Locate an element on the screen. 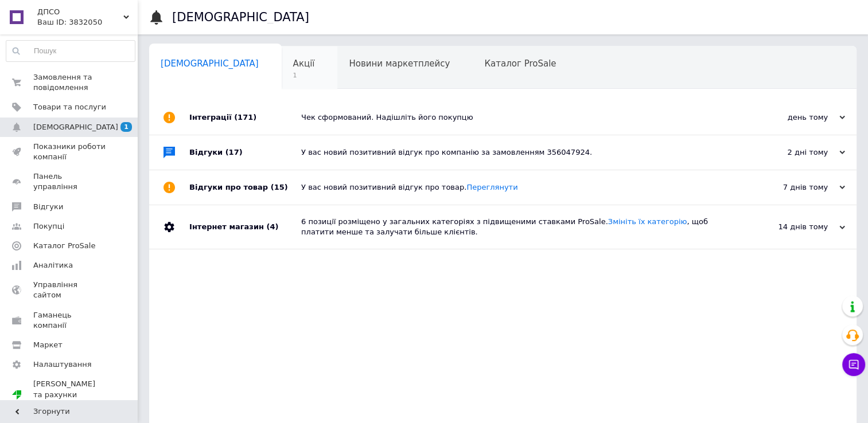 The height and width of the screenshot is (423, 868). span: (17) is located at coordinates (234, 152).